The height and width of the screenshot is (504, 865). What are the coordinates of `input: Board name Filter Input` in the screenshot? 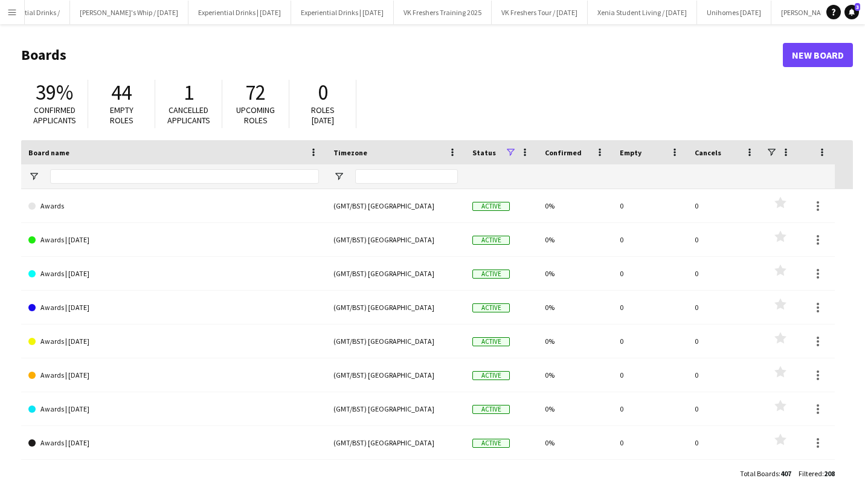 It's located at (184, 176).